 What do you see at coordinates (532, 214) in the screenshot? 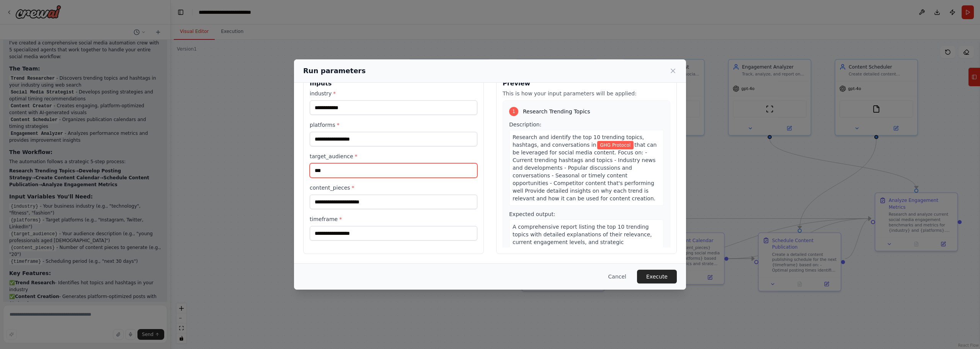
I see `span: Expected output:` at bounding box center [532, 214].